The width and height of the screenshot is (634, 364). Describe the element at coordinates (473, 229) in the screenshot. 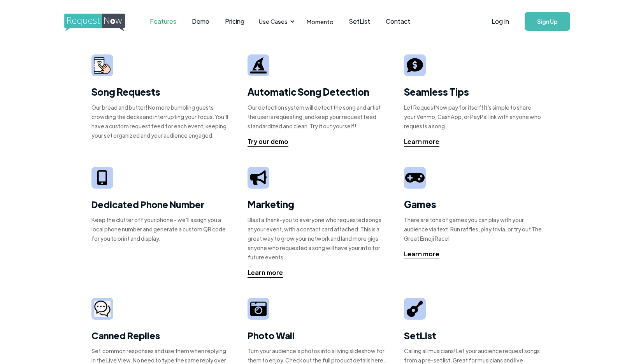

I see `div: There are tons of games you can play with your audience via text. Run raffles, play trivia, or tr...` at that location.